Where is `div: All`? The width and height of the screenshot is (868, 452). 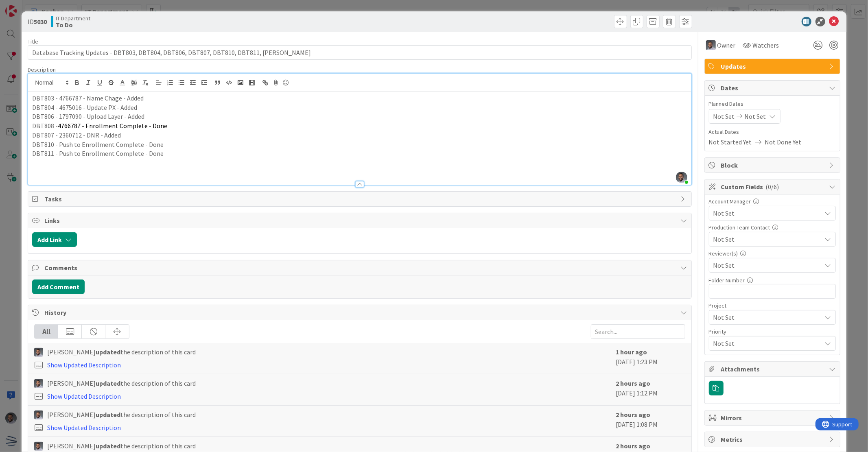
div: All is located at coordinates (46, 332).